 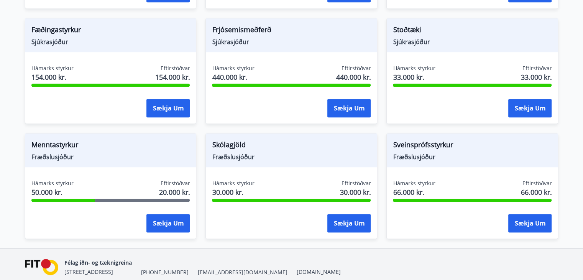 What do you see at coordinates (98, 262) in the screenshot?
I see `span: Félag iðn- og tæknigreina` at bounding box center [98, 262].